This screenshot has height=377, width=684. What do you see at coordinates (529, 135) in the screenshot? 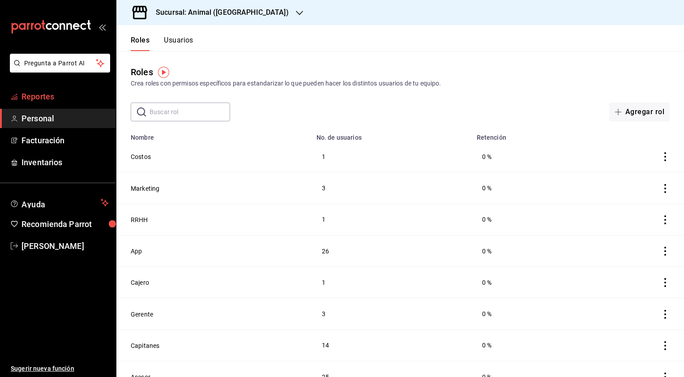
I see `th: Retención` at bounding box center [529, 135].